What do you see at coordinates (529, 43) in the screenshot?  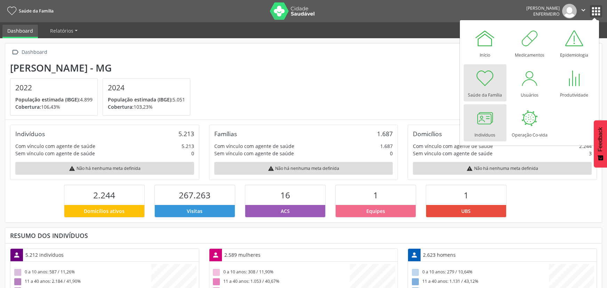 I see `a: Medicamentos` at bounding box center [529, 43].